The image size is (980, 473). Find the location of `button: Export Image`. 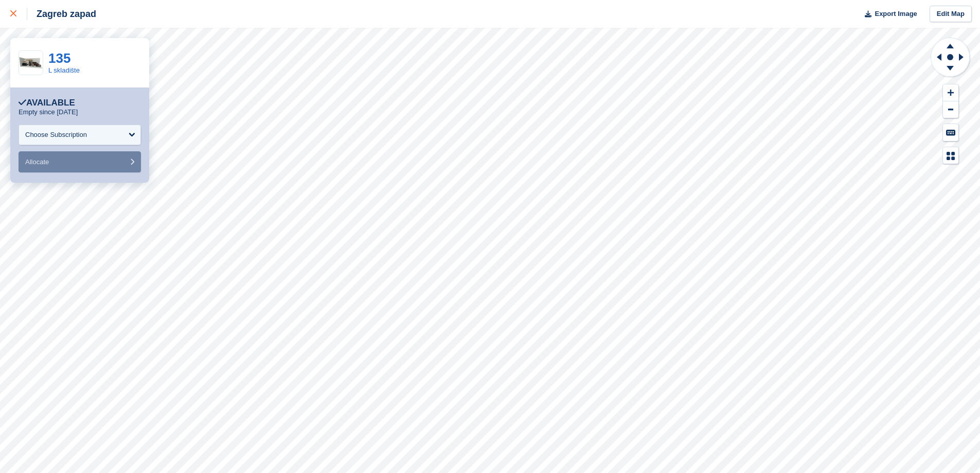

button: Export Image is located at coordinates (888, 14).